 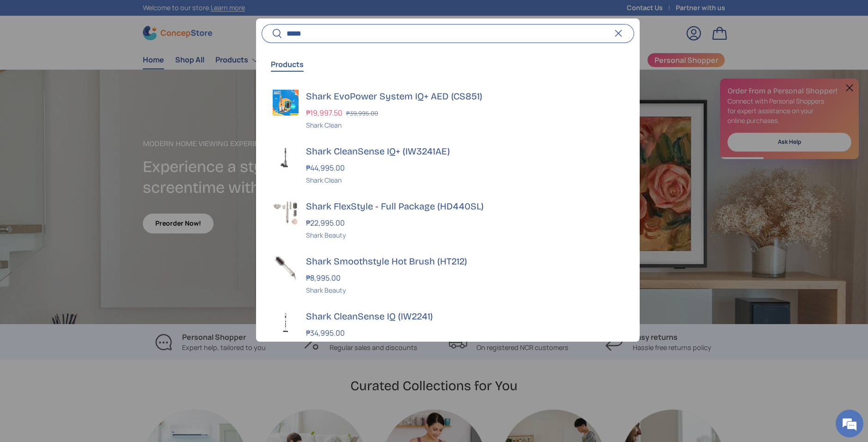 What do you see at coordinates (448, 275) in the screenshot?
I see `a: Shark Smoothstyle Hot Brush (HT212) ₱8,995.00 Shark Beauty` at bounding box center [448, 275].